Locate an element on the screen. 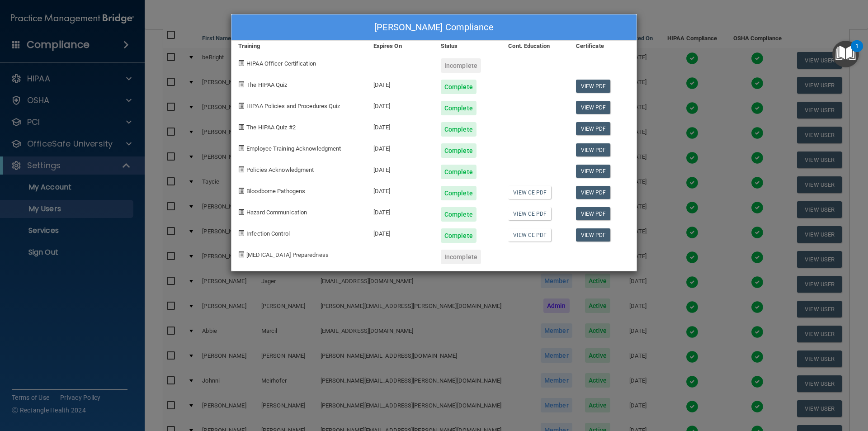  span: Hazard Communication is located at coordinates (277, 212).